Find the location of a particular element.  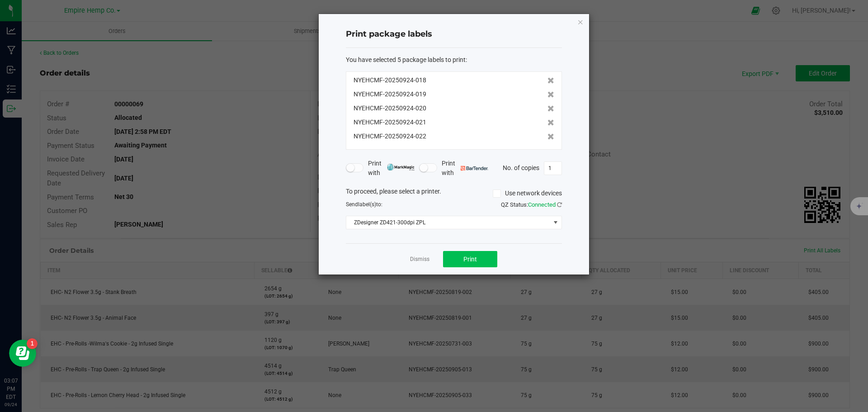

span: NYEHCMF-20250924-021 is located at coordinates (390, 122).